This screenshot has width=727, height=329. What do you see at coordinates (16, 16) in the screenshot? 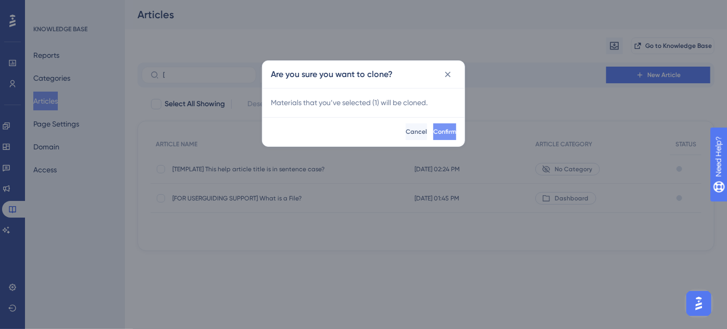
I see `img: launcher-image-alternative-text` at bounding box center [16, 16].